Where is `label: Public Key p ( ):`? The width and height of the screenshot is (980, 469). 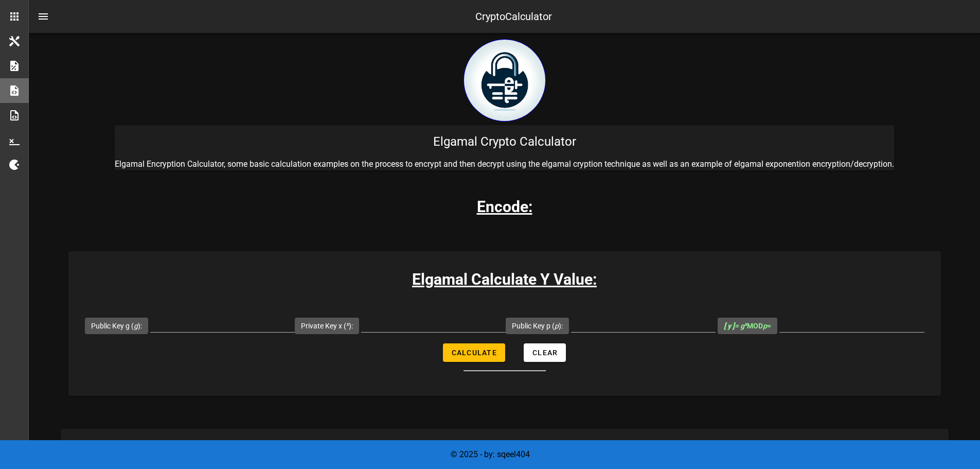
label: Public Key p ( ): is located at coordinates (537, 326).